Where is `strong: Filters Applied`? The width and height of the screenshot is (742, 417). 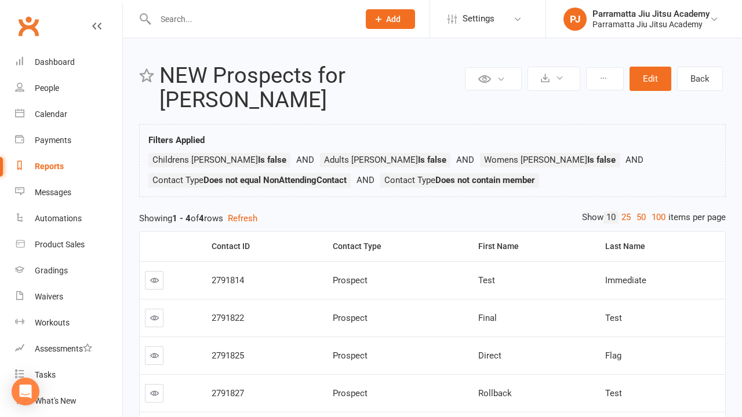
strong: Filters Applied is located at coordinates (176, 140).